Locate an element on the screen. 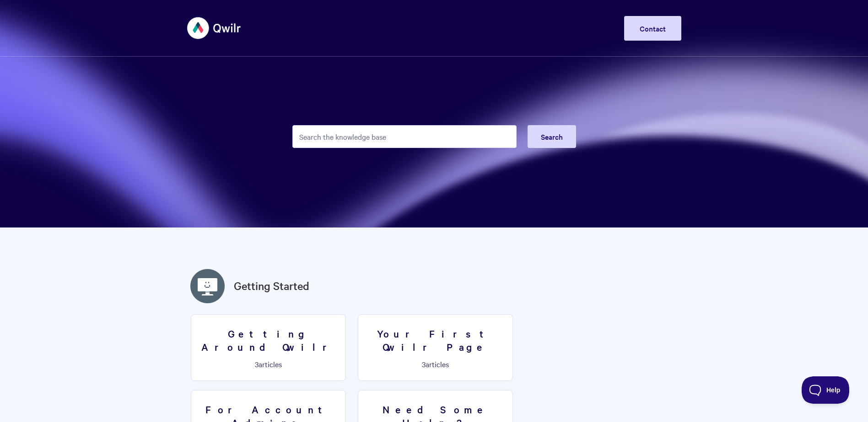 This screenshot has height=422, width=868. a: Contact is located at coordinates (653, 28).